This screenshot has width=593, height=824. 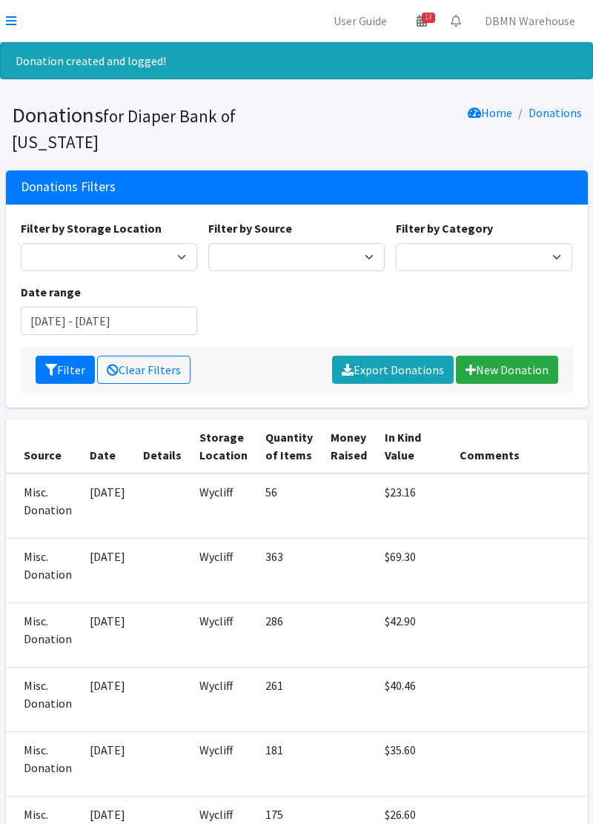 What do you see at coordinates (289, 699) in the screenshot?
I see `td: 261` at bounding box center [289, 699].